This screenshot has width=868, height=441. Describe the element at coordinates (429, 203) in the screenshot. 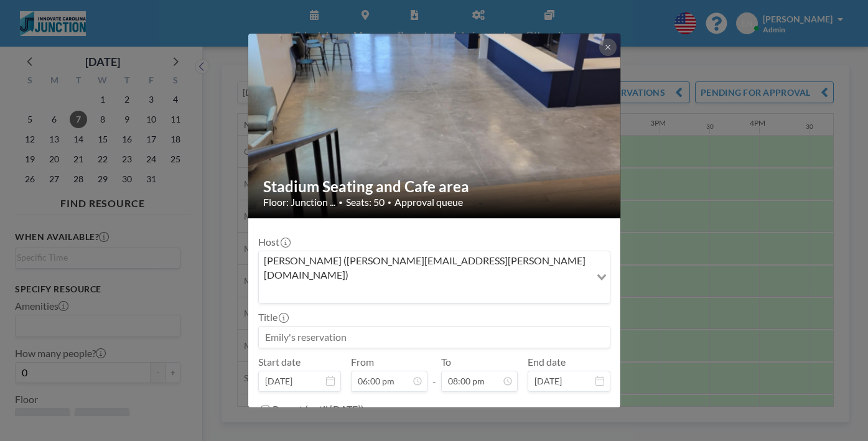

I see `span: Approval queue` at that location.